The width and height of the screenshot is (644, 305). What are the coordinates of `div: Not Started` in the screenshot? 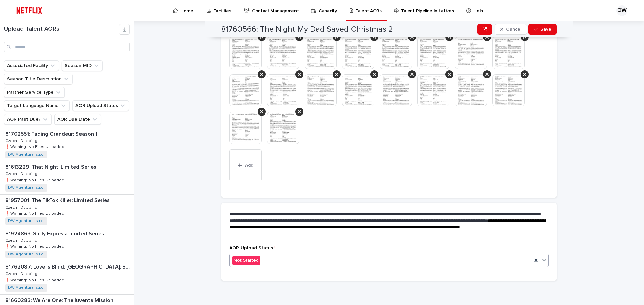 It's located at (246, 260).